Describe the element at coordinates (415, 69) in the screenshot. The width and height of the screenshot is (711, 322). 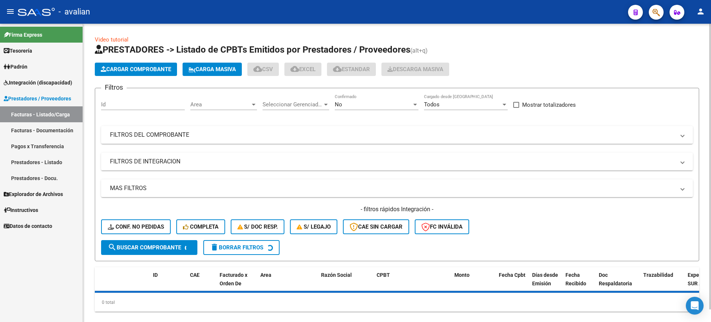
I see `span: Descarga Masiva` at that location.